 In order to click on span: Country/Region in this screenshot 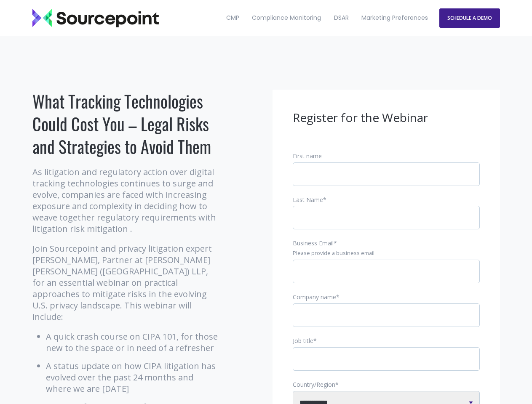, I will do `click(314, 384)`.